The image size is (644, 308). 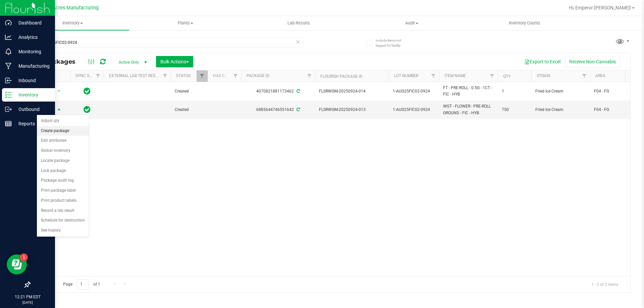 What do you see at coordinates (32, 23) in the screenshot?
I see `p: Dashboard` at bounding box center [32, 23].